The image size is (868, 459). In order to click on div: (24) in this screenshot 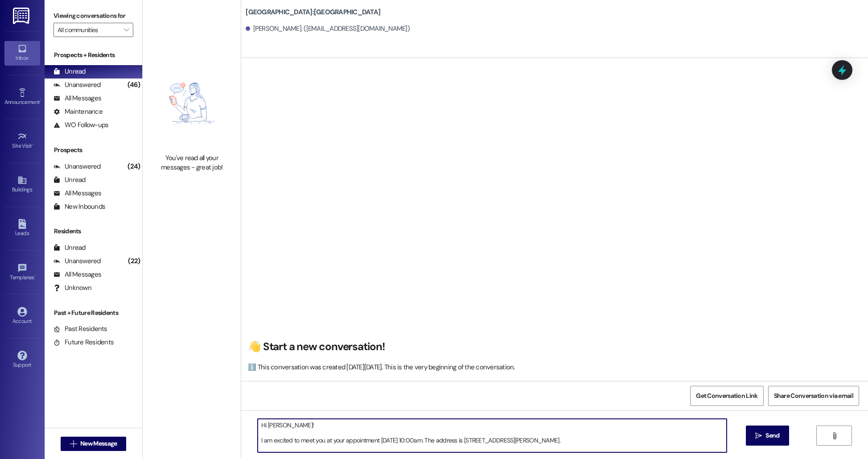, I will do `click(134, 167)`.